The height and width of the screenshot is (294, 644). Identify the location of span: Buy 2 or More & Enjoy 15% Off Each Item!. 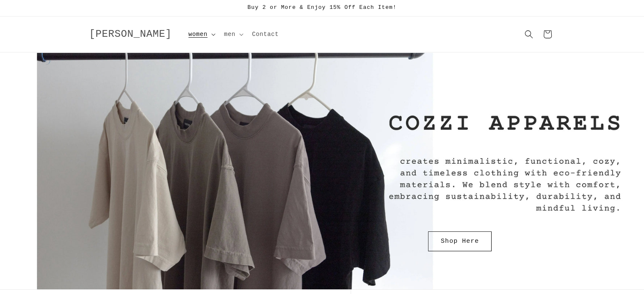
(322, 7).